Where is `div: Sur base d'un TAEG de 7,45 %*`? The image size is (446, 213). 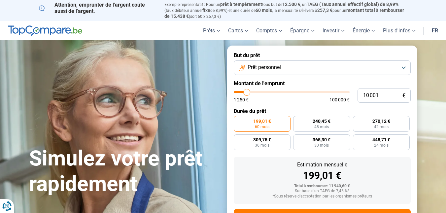
div: Sur base d'un TAEG de 7,45 %* is located at coordinates (322, 191).